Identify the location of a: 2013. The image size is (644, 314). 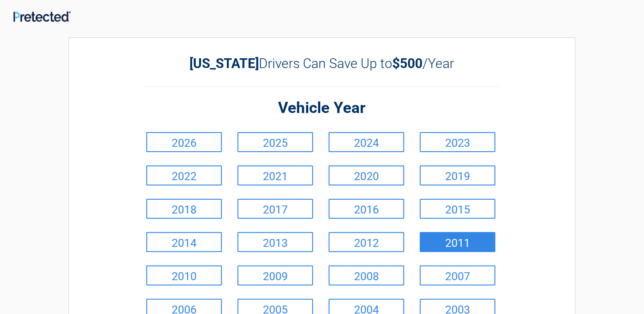
(276, 242).